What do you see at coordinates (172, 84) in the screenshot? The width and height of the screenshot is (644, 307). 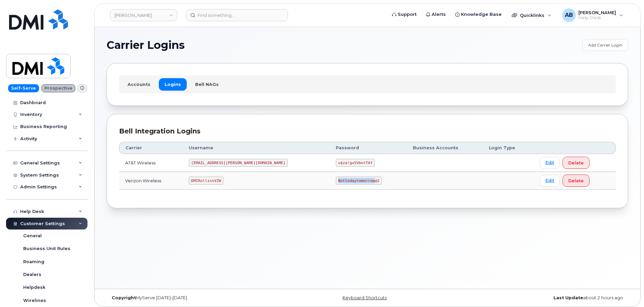 I see `a: Logins` at bounding box center [172, 84].